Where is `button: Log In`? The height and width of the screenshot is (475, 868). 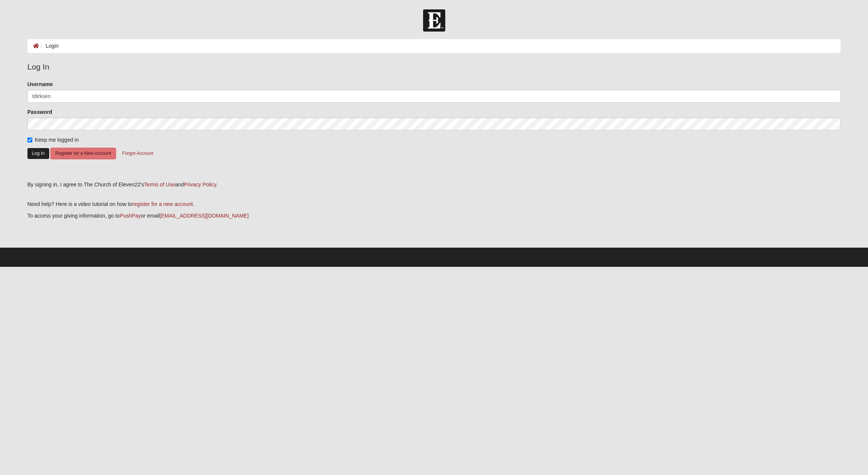 button: Log In is located at coordinates (39, 153).